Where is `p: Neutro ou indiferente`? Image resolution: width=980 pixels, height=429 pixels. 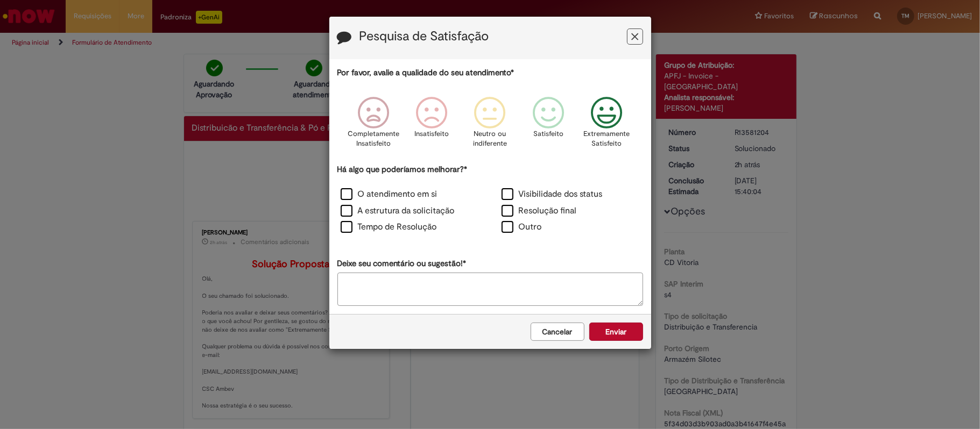 p: Neutro ou indiferente is located at coordinates (490, 139).